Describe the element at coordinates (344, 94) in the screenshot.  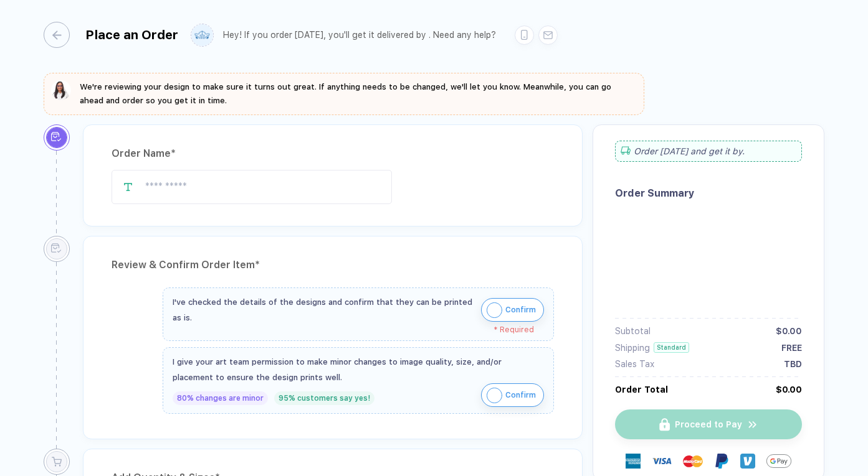
I see `button: We're reviewing your design to make sure it turns out great. If anything needs to be changed, we'...` at that location.